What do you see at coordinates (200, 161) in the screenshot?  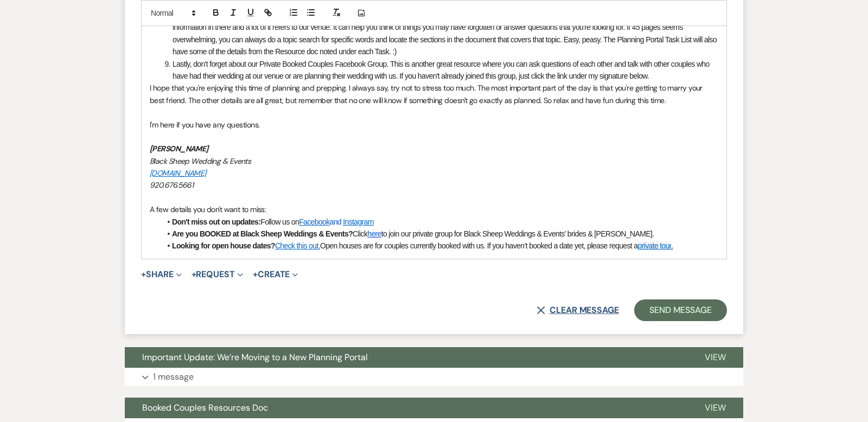 I see `em: Black Sheep Wedding & Events` at bounding box center [200, 161].